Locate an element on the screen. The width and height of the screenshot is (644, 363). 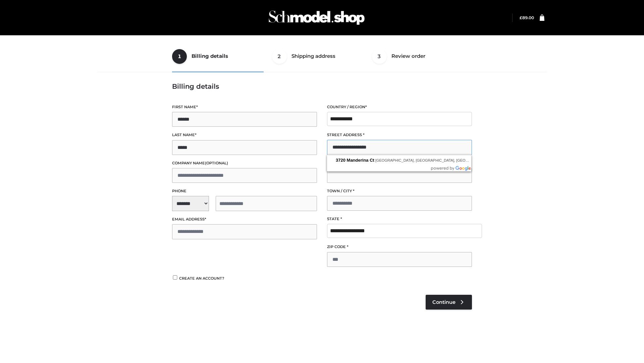
h3: Billing details is located at coordinates (322, 86).